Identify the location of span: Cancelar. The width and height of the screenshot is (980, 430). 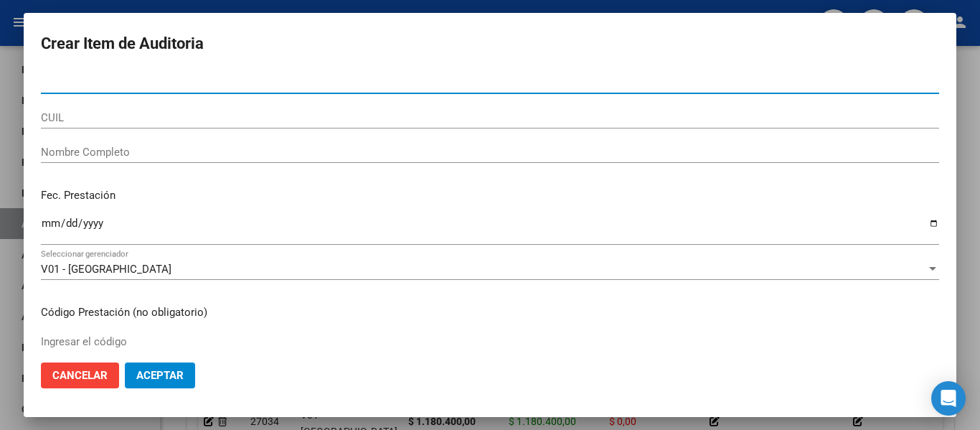
(79, 375).